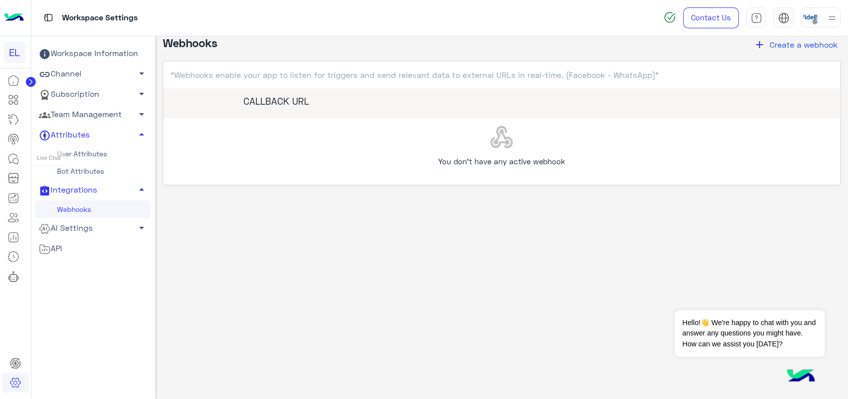 The image size is (848, 399). Describe the element at coordinates (14, 18) in the screenshot. I see `img: Logo` at that location.